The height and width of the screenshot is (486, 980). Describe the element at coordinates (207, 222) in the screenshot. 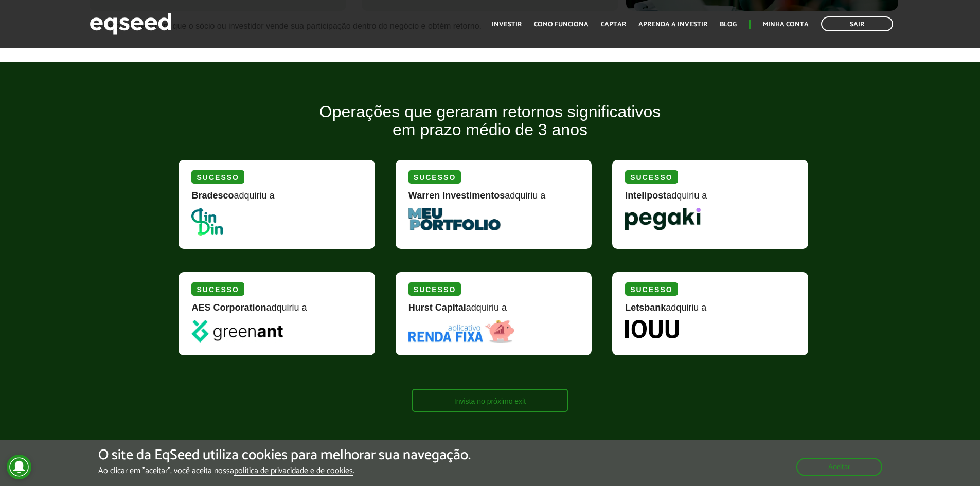

I see `img: DinDin` at that location.